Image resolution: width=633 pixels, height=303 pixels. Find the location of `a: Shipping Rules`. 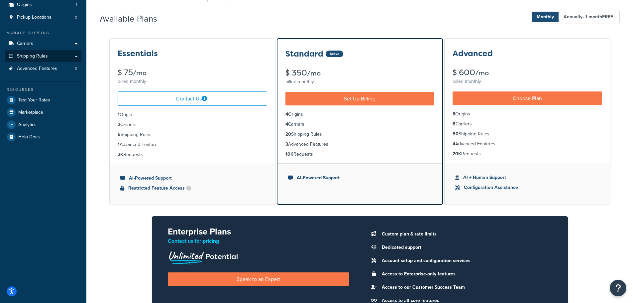

a: Shipping Rules is located at coordinates (43, 56).